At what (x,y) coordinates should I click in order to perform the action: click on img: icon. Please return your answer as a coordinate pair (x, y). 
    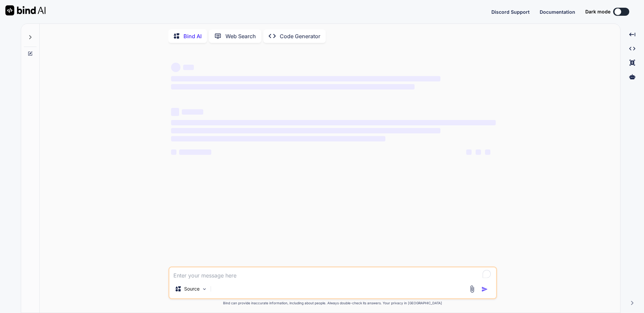
    Looking at the image, I should click on (485, 289).